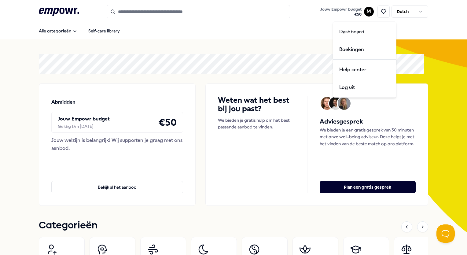  I want to click on div: Log uit, so click(365, 87).